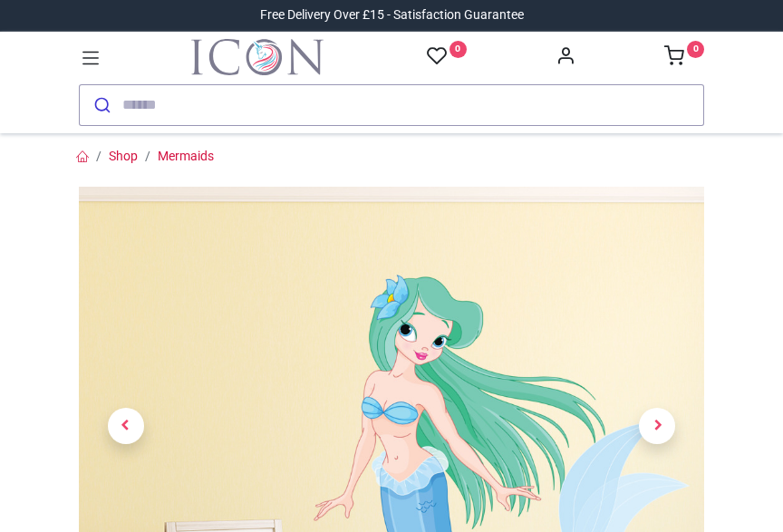 The height and width of the screenshot is (532, 783). What do you see at coordinates (100, 105) in the screenshot?
I see `button: Submit` at bounding box center [100, 105].